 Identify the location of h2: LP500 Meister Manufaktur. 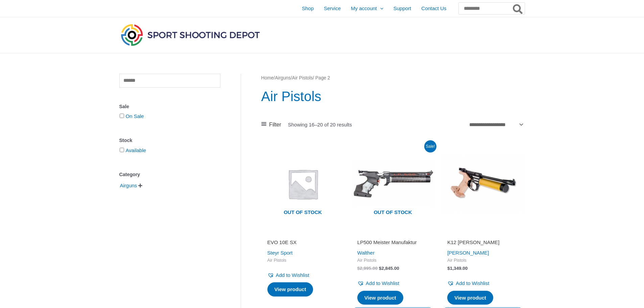
(393, 242).